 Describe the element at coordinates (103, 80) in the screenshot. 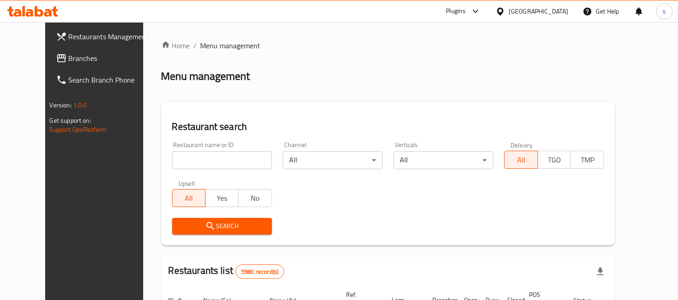

I see `a: Search Branch Phone` at that location.